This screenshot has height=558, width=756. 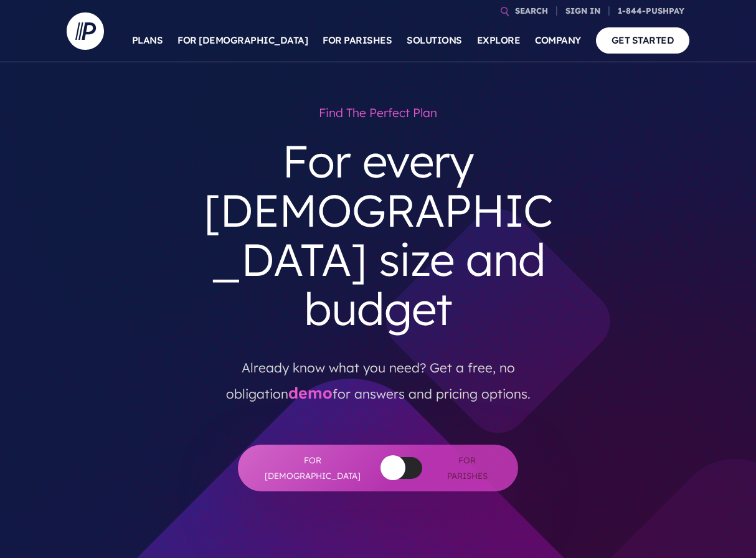 What do you see at coordinates (434, 40) in the screenshot?
I see `a: SOLUTIONS` at bounding box center [434, 40].